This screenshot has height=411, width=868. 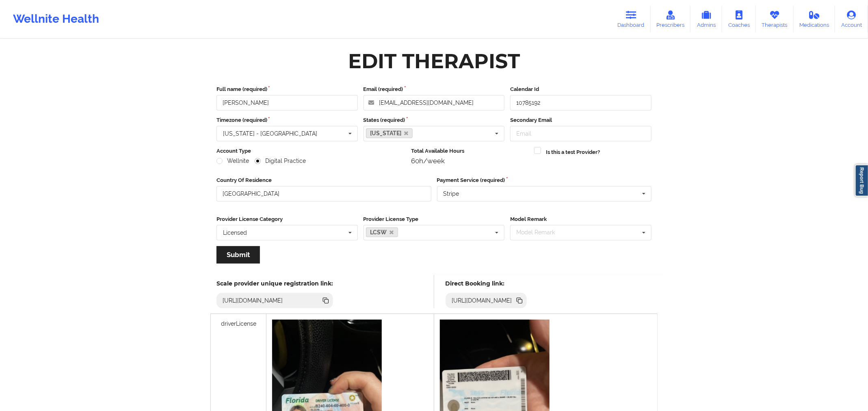 I want to click on label: Payment Service (required), so click(x=544, y=180).